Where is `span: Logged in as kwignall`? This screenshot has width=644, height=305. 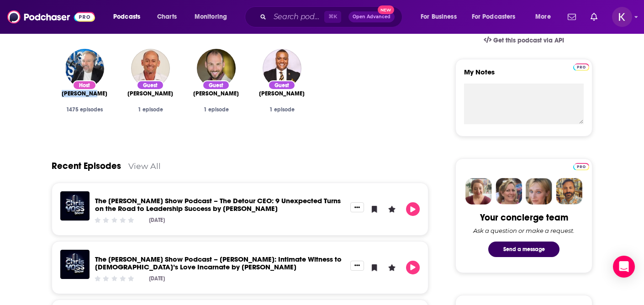
span: Logged in as kwignall is located at coordinates (622, 17).